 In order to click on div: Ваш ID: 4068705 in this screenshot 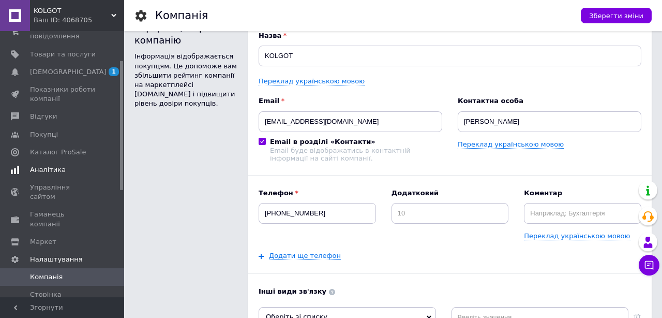, I will do `click(79, 20)`.